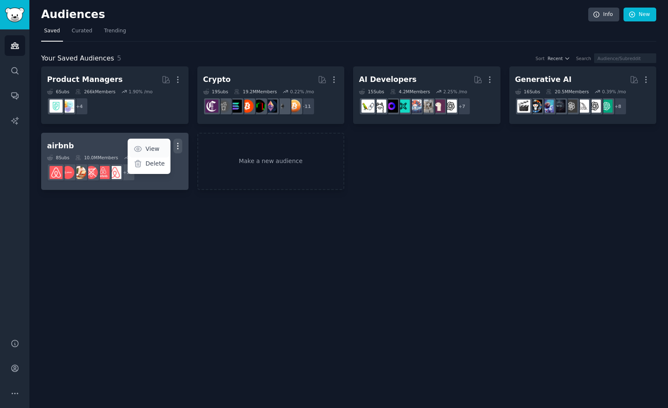 The image size is (668, 408). Describe the element at coordinates (426, 106) in the screenshot. I see `img: ChatGPTCoding` at that location.